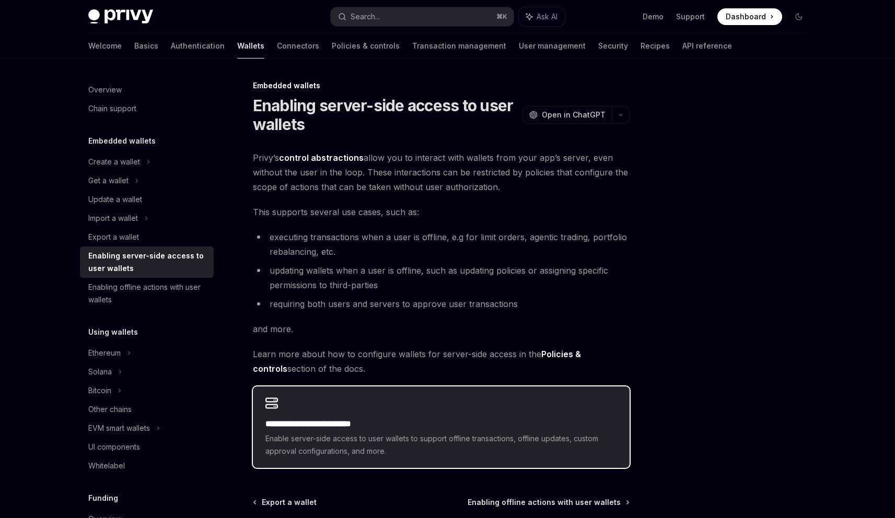 This screenshot has height=518, width=895. I want to click on a: Welcome, so click(105, 46).